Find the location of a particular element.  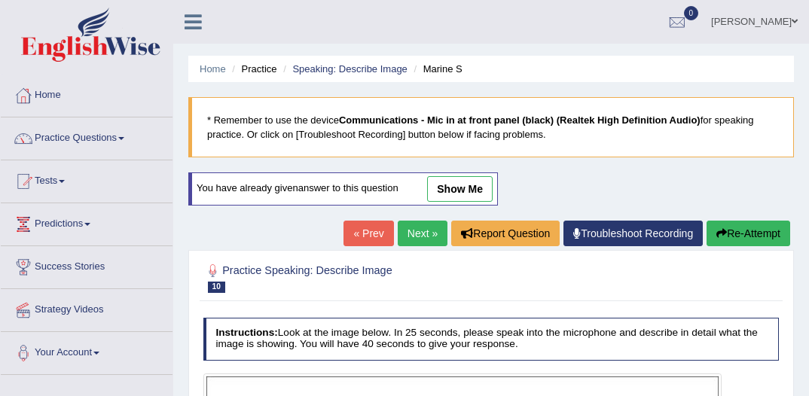

a: Tests is located at coordinates (87, 179).